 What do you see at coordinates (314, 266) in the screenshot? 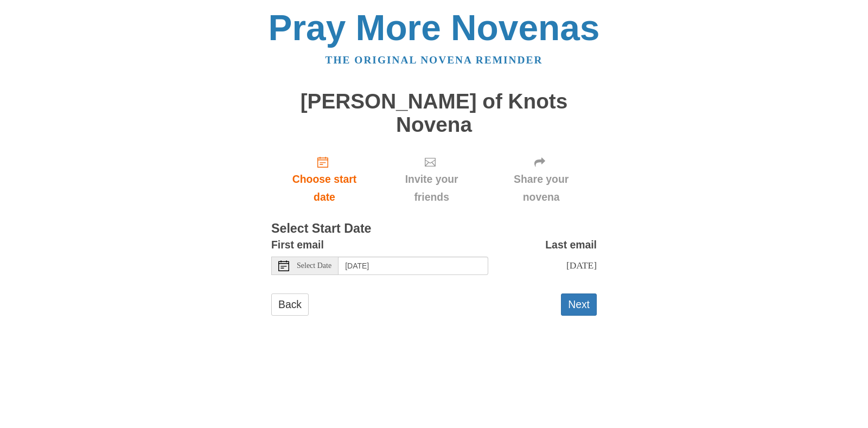
I see `span: Select Date` at bounding box center [314, 266].